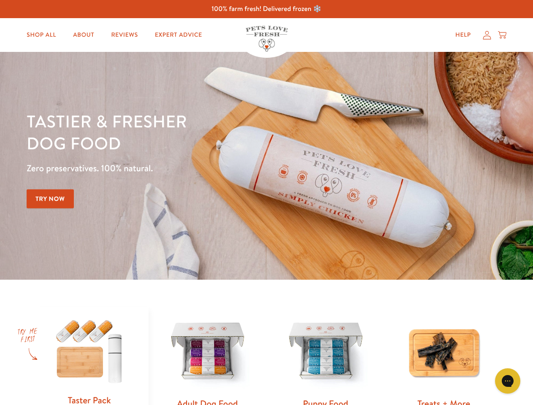 The width and height of the screenshot is (533, 405). What do you see at coordinates (267, 38) in the screenshot?
I see `img: Pets Love Fresh` at bounding box center [267, 38].